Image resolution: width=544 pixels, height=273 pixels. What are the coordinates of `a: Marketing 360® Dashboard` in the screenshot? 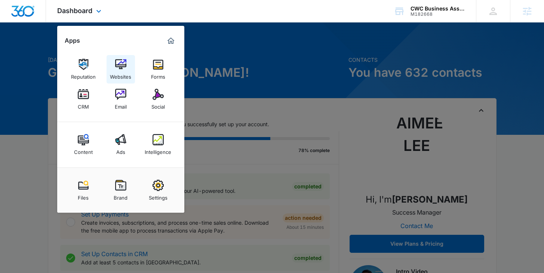 It's located at (171, 41).